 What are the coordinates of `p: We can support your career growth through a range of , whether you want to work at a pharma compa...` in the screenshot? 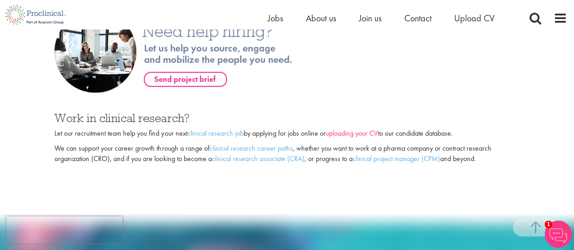 It's located at (287, 154).